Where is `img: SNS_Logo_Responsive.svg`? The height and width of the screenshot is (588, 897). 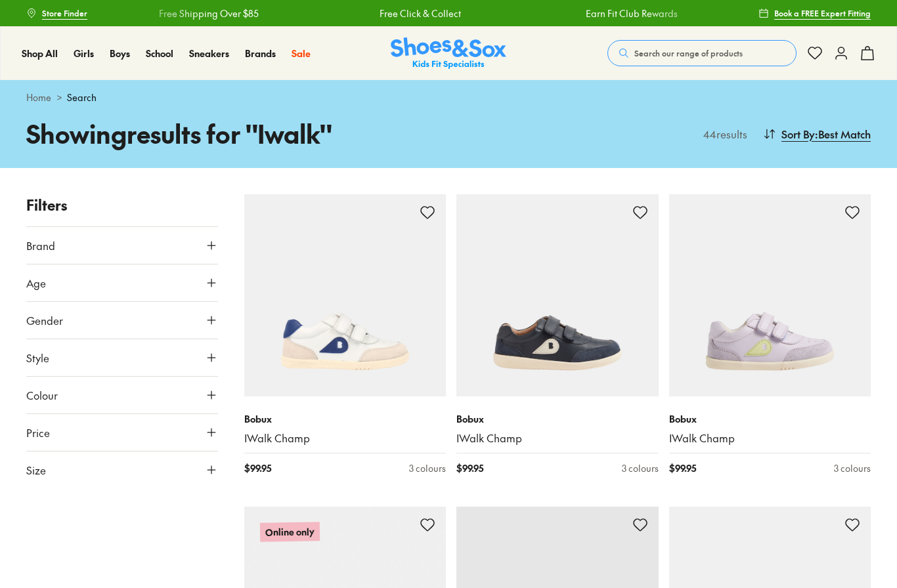 img: SNS_Logo_Responsive.svg is located at coordinates (448, 53).